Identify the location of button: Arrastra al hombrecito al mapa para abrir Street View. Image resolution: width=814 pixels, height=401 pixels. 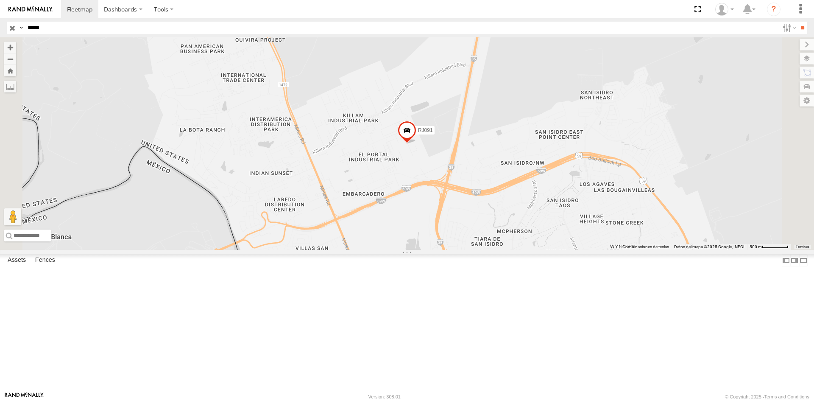
(13, 217).